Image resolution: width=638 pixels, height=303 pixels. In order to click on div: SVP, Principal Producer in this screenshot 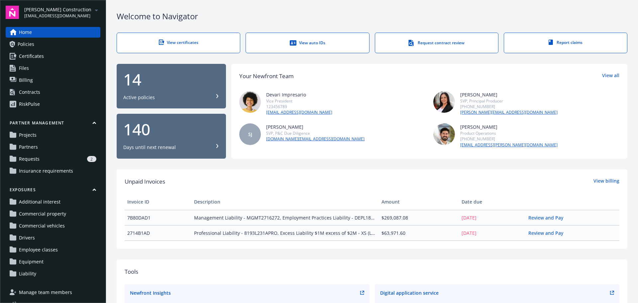, I will do `click(509, 101)`.